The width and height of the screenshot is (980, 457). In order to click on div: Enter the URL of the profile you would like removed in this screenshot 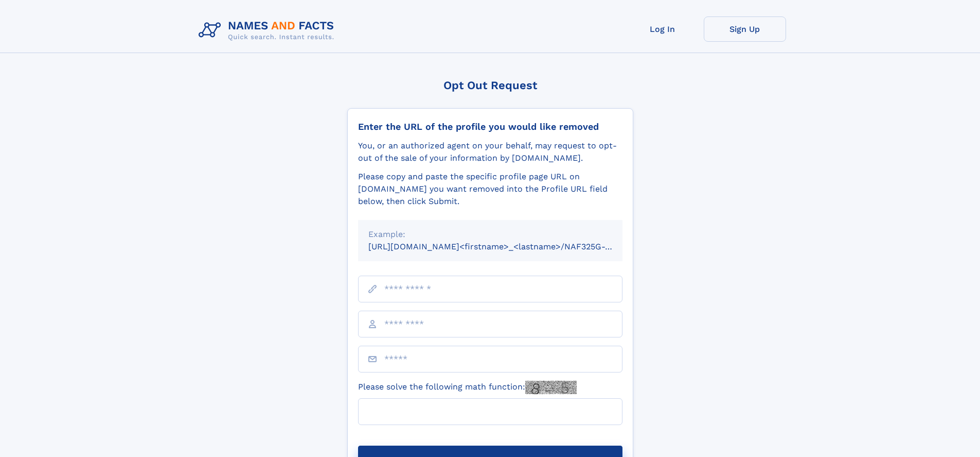, I will do `click(490, 127)`.